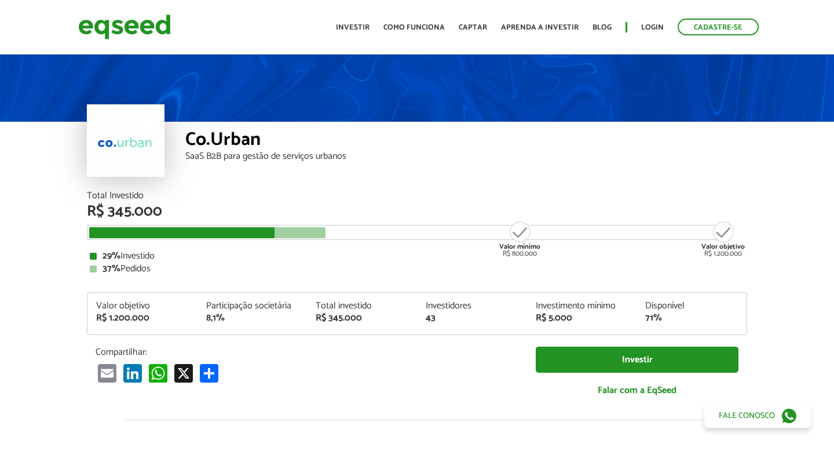  I want to click on div: Investidores, so click(472, 306).